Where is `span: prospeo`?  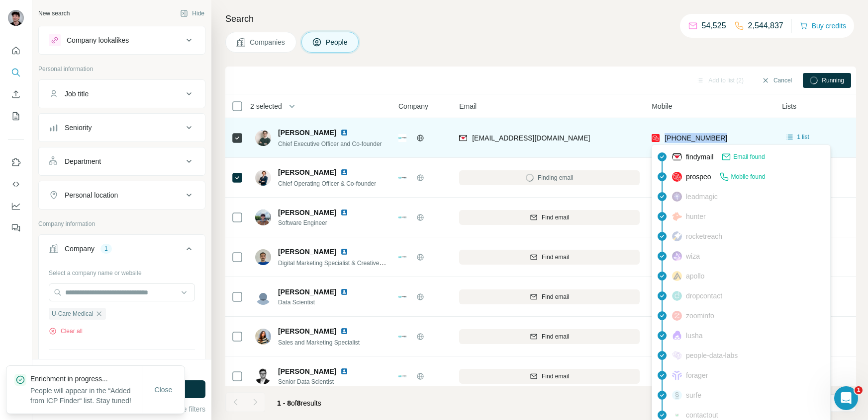
span: prospeo is located at coordinates (698, 177).